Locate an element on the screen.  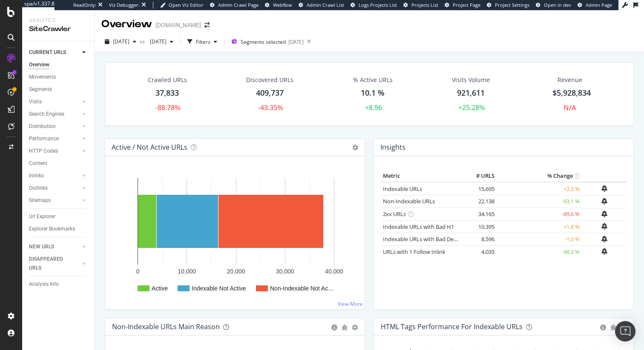
div: Segments is located at coordinates (41, 89).